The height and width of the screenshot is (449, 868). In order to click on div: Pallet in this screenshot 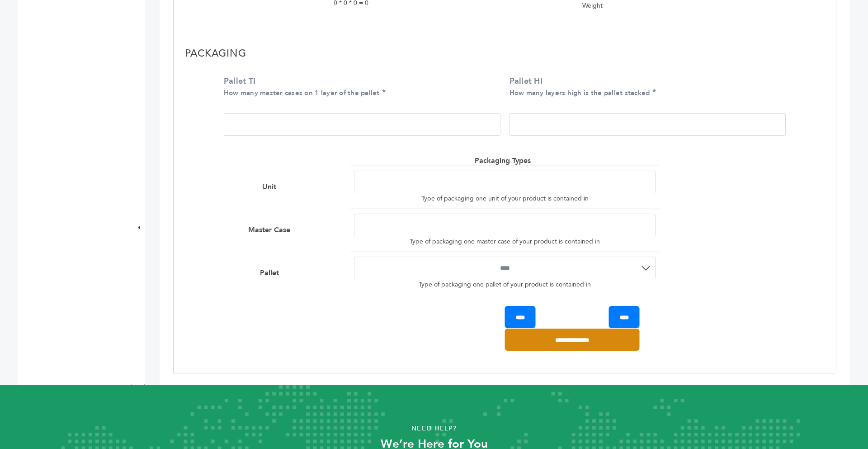, I will do `click(271, 273)`.